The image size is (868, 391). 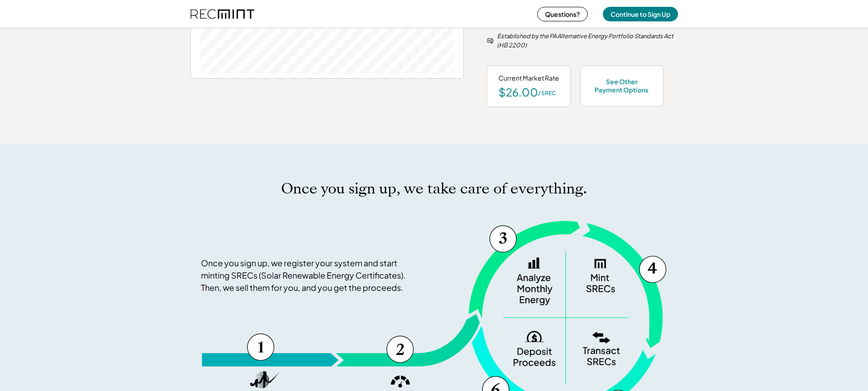 What do you see at coordinates (640, 14) in the screenshot?
I see `button: Continue to Sign Up` at bounding box center [640, 14].